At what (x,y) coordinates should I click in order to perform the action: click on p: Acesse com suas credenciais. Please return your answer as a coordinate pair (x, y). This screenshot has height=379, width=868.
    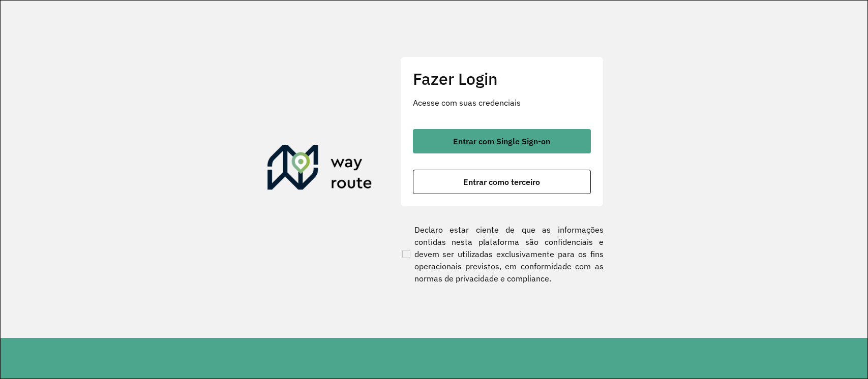
    Looking at the image, I should click on (502, 103).